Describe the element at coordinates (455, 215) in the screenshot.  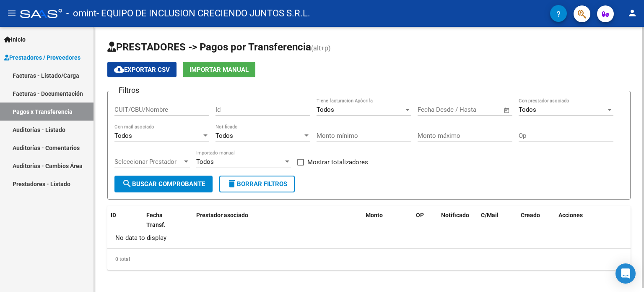
I see `span: Notificado` at that location.